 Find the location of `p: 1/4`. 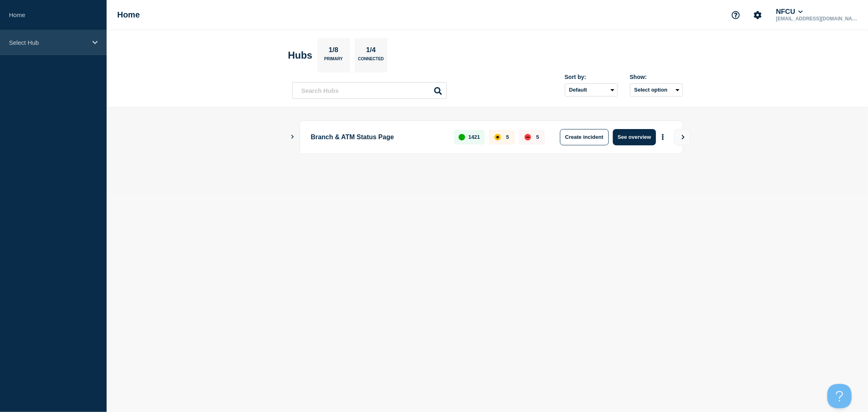

p: 1/4 is located at coordinates (371, 51).